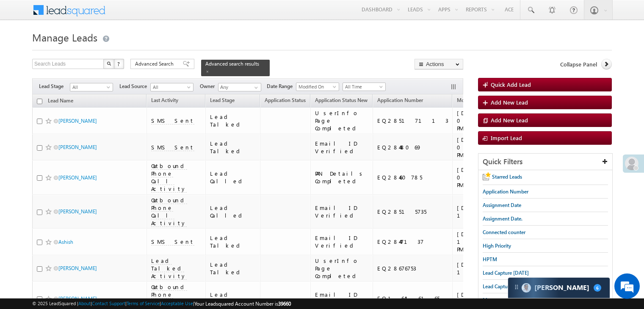 This screenshot has width=644, height=309. I want to click on span: Lead Source, so click(134, 86).